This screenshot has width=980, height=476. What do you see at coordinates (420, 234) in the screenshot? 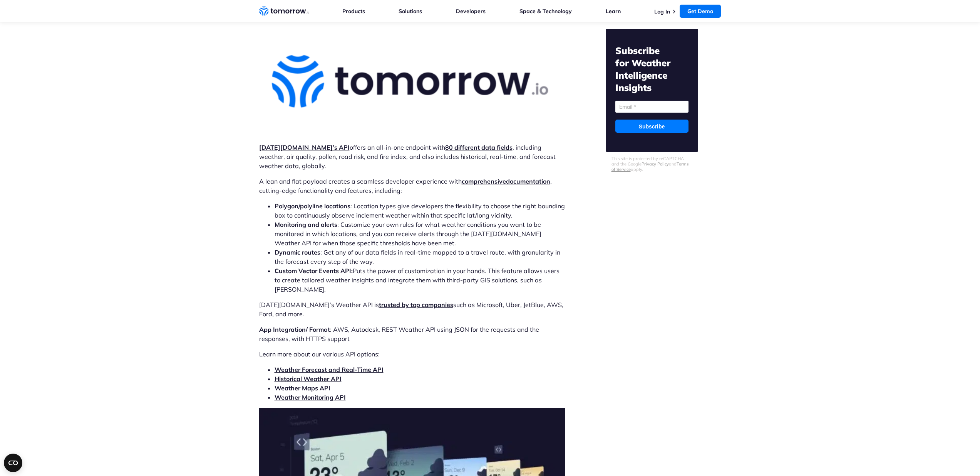
I see `li: : Customize your own rules for what weather conditions you want to be monitored in which location...` at bounding box center [420, 234].